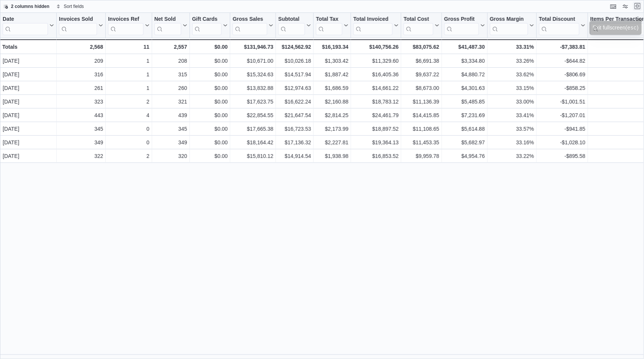  What do you see at coordinates (376, 142) in the screenshot?
I see `div: $19,364.13` at bounding box center [376, 142].